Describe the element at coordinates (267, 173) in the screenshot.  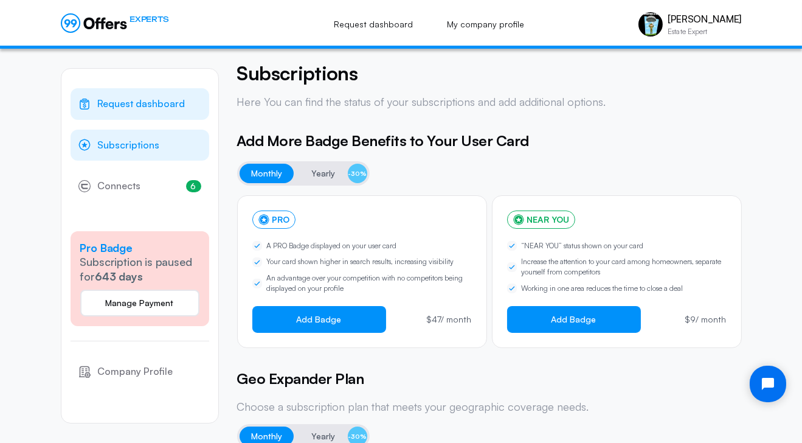
I see `button: Monthly` at that location.